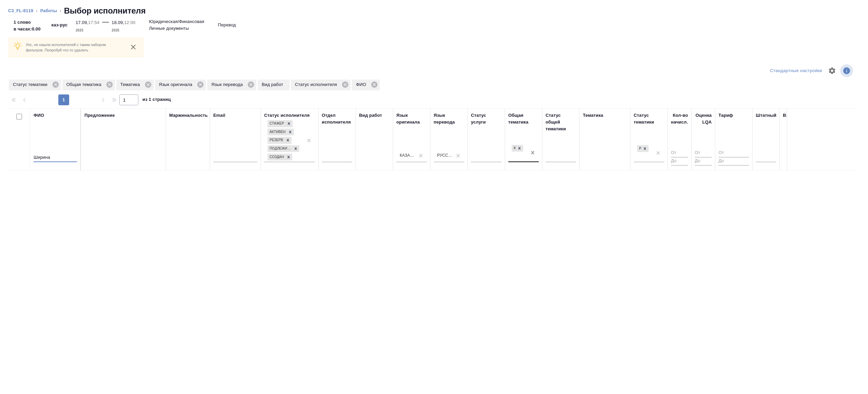 The height and width of the screenshot is (394, 868). I want to click on span: Настроить таблицу, so click(832, 71).